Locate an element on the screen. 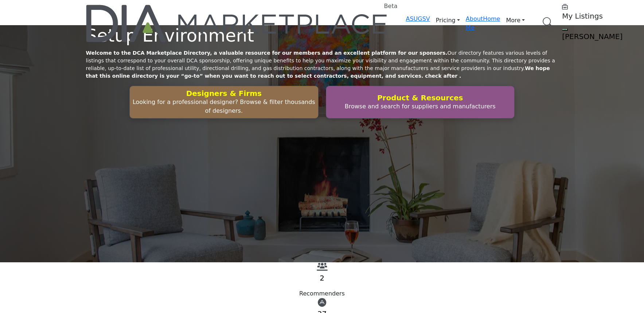 This screenshot has width=644, height=313. p: Browse and search for suppliers and manufacturers is located at coordinates (420, 107).